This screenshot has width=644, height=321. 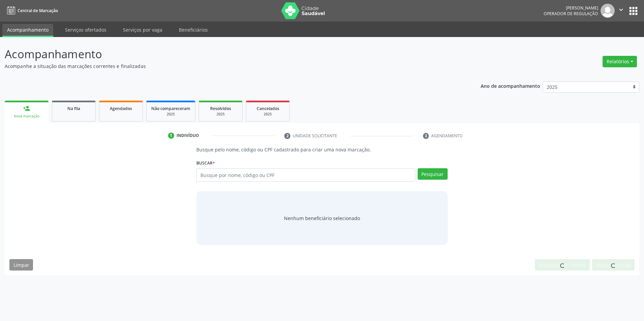 What do you see at coordinates (142, 30) in the screenshot?
I see `a: Serviços por vaga` at bounding box center [142, 30].